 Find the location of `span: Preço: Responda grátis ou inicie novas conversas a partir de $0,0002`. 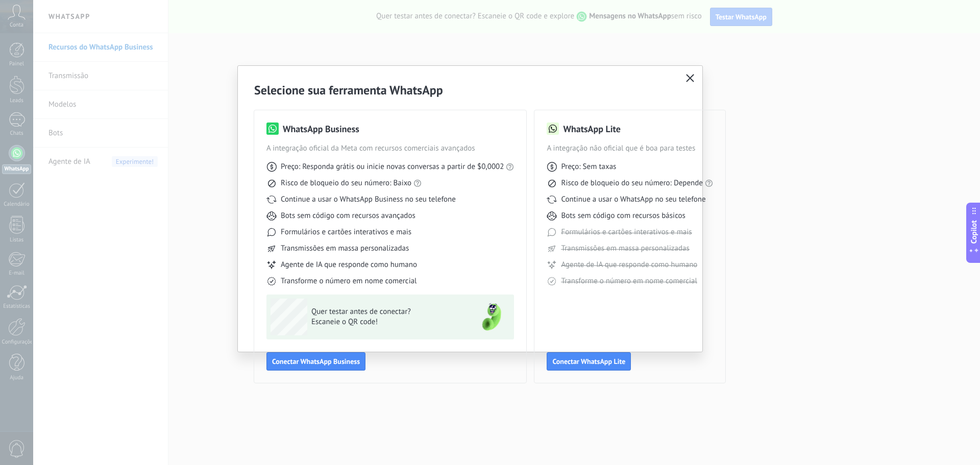

span: Preço: Responda grátis ou inicie novas conversas a partir de $0,0002 is located at coordinates (392, 167).